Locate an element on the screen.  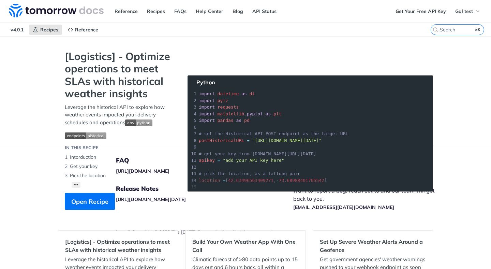
div: IN THIS RECIPE is located at coordinates (81, 148).